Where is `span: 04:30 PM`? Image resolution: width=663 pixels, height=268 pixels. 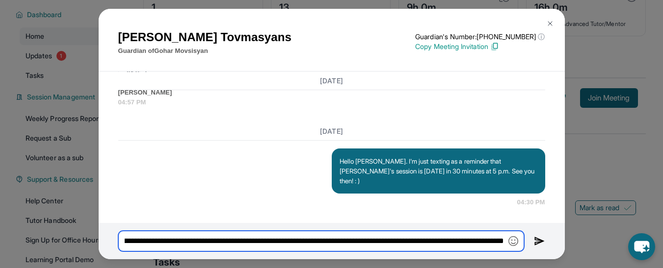 span: 04:30 PM is located at coordinates (531, 203).